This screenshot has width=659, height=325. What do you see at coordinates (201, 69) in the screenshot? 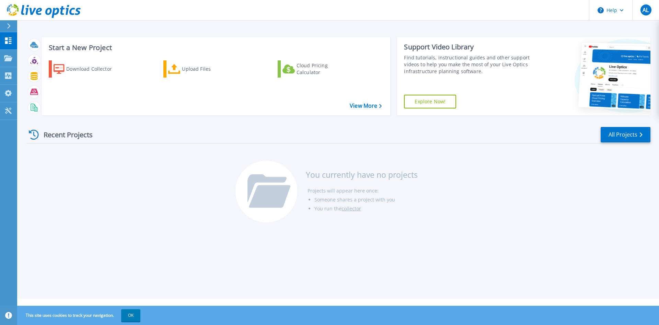
I see `a: Upload Files` at bounding box center [201, 69].